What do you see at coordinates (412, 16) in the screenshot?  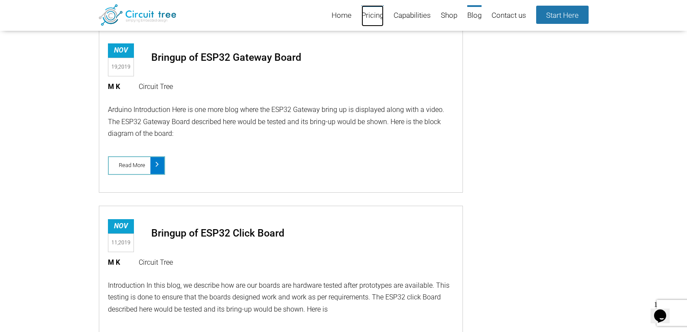 I see `a: Capabilities` at bounding box center [412, 16].